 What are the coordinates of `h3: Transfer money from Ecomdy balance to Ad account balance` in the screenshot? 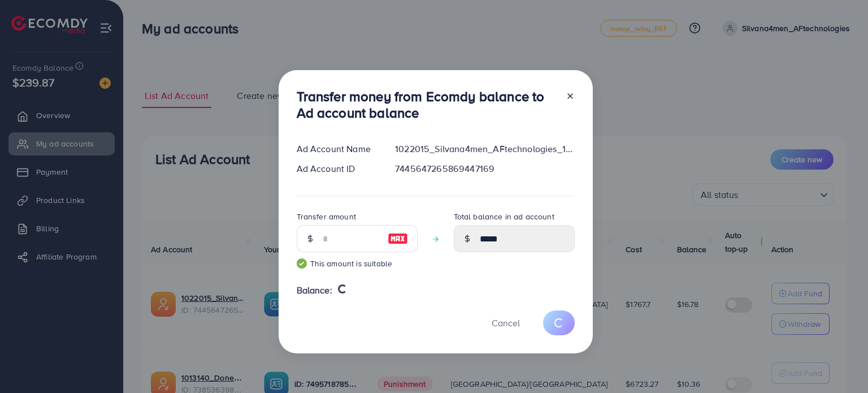 It's located at (427, 104).